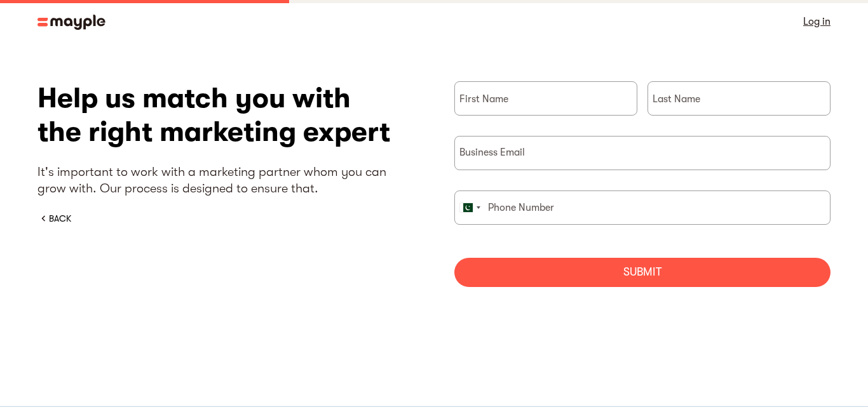 The image size is (868, 407). What do you see at coordinates (643, 208) in the screenshot?
I see `input: Phone Number` at bounding box center [643, 208].